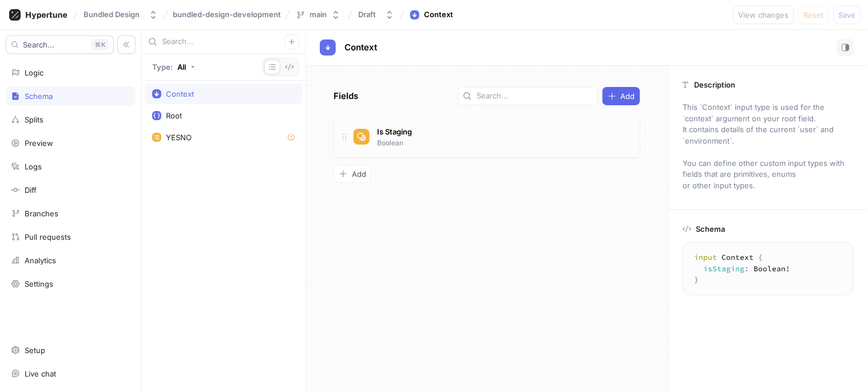  I want to click on button: View changes, so click(764, 15).